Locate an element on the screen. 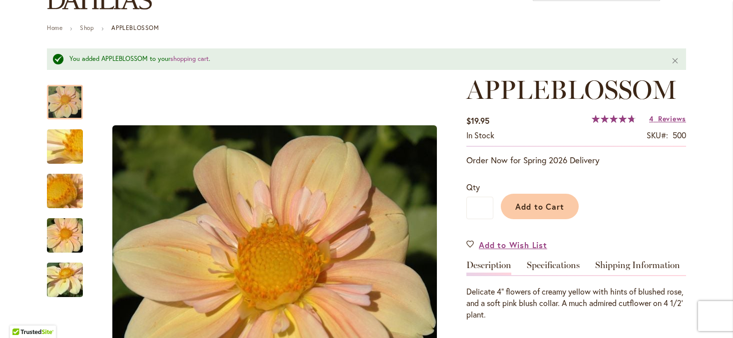 This screenshot has height=338, width=733. span: APPLEBLOSSOM is located at coordinates (572, 89).